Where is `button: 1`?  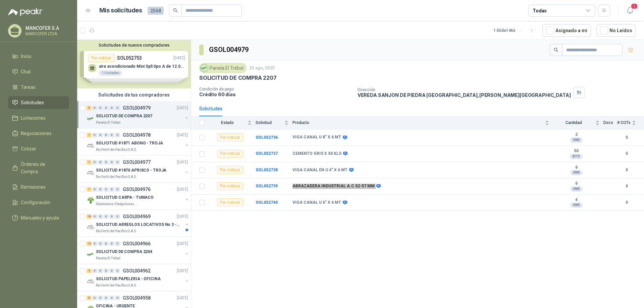
button: 1 is located at coordinates (630, 11).